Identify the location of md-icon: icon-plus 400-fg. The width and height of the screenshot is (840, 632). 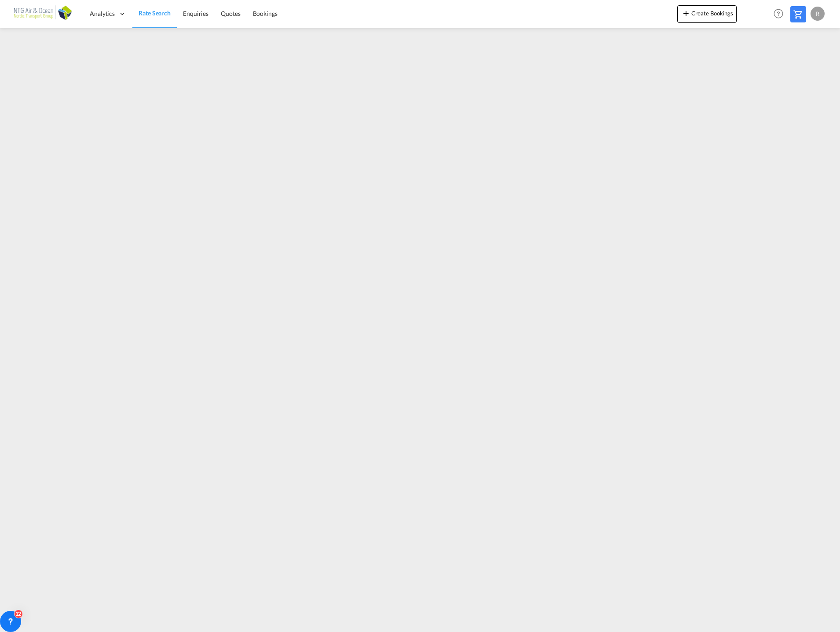
(686, 13).